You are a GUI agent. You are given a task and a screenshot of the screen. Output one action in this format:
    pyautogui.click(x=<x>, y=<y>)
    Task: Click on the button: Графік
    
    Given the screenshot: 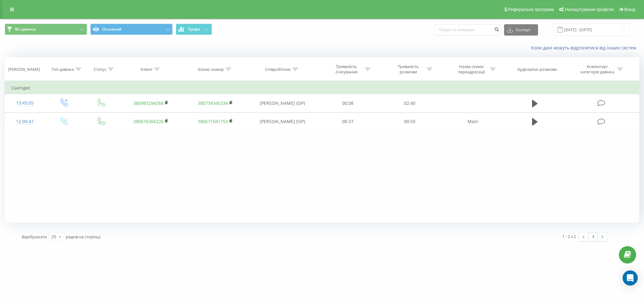 What is the action you would take?
    pyautogui.click(x=194, y=29)
    